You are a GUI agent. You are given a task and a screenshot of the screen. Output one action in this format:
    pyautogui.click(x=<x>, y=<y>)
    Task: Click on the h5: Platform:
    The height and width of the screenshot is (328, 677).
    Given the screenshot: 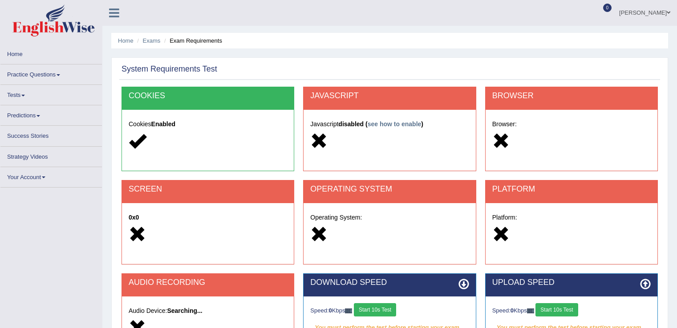 What is the action you would take?
    pyautogui.click(x=571, y=218)
    